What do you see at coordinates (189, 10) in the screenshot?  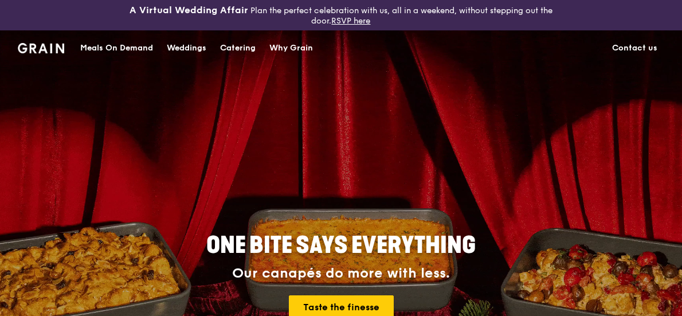 I see `h3: A Virtual Wedding Affair` at bounding box center [189, 10].